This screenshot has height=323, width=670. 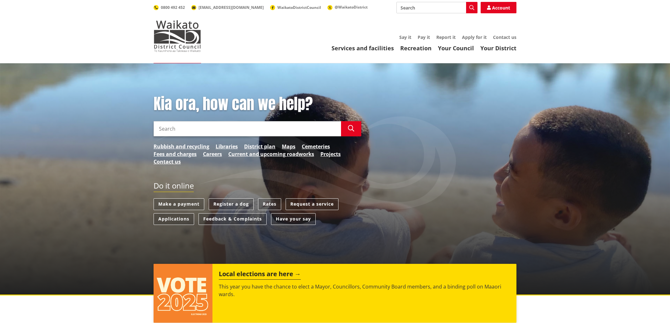 I want to click on a: Request a service, so click(x=312, y=204).